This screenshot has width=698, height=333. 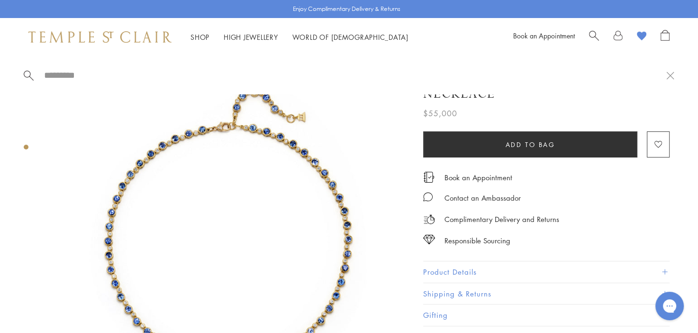 What do you see at coordinates (477, 240) in the screenshot?
I see `div: Responsible Sourcing` at bounding box center [477, 240].